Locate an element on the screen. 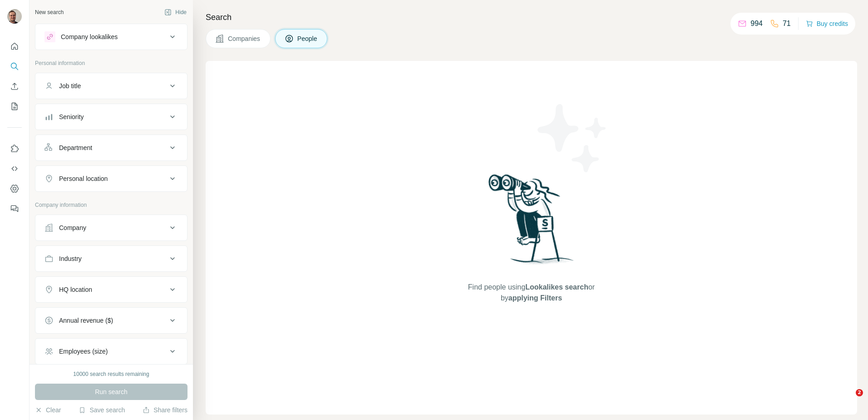 The width and height of the screenshot is (868, 420). button: Seniority is located at coordinates (111, 117).